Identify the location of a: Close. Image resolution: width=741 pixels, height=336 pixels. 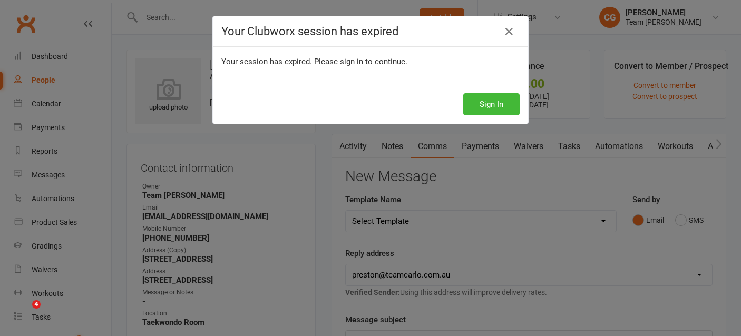
(509, 32).